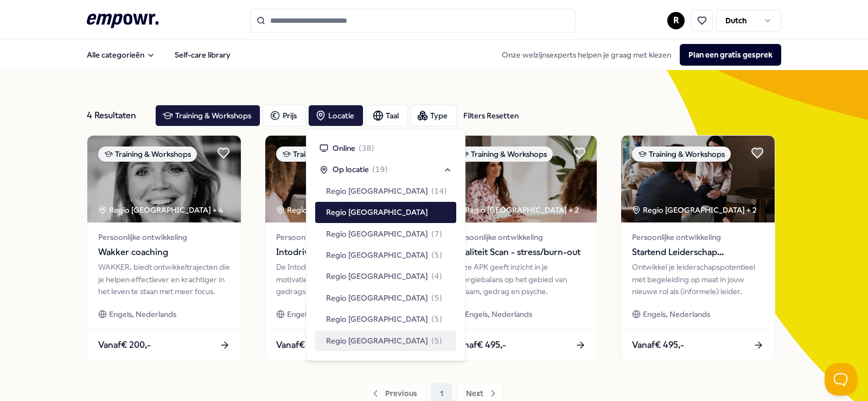  I want to click on span: ( 4 ), so click(437, 276).